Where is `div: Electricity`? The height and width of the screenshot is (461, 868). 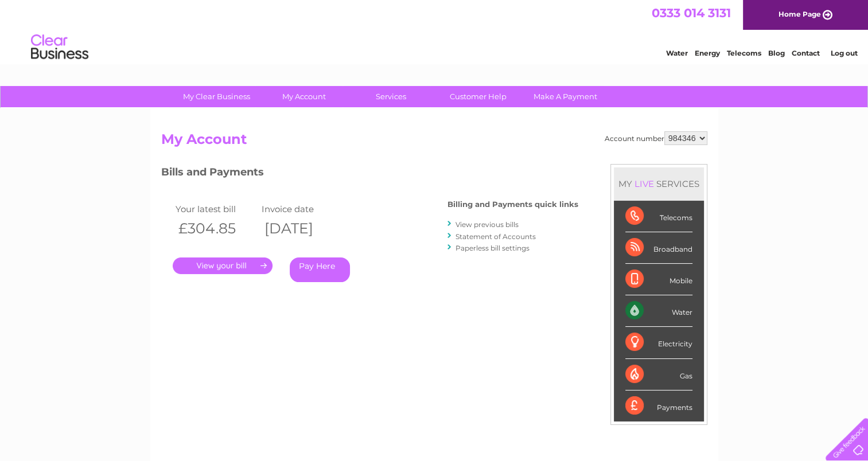
div: Electricity is located at coordinates (659, 342).